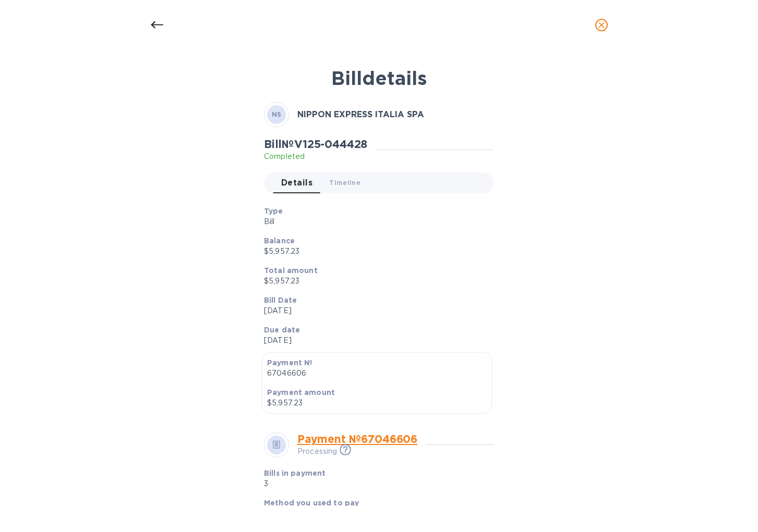 The image size is (758, 532). Describe the element at coordinates (312, 503) in the screenshot. I see `b: Method you used to pay` at that location.